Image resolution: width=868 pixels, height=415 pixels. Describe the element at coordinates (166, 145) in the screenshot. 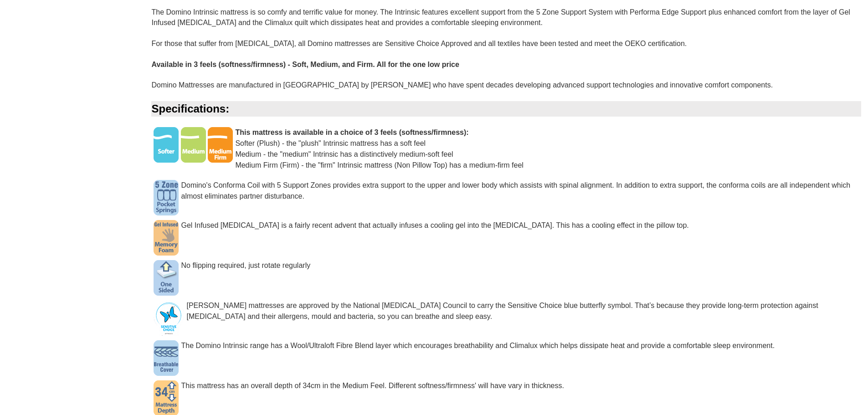

I see `img: Plush Firmness` at that location.